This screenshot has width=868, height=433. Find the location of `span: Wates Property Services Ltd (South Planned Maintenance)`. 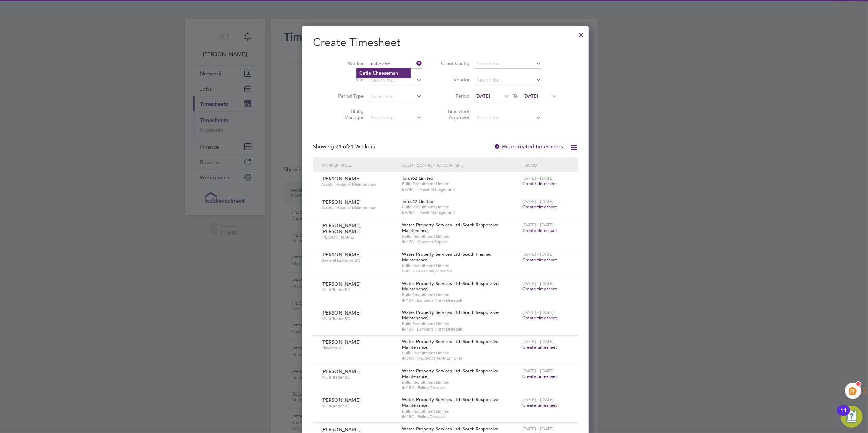

span: Wates Property Services Ltd (South Planned Maintenance) is located at coordinates (446, 257).